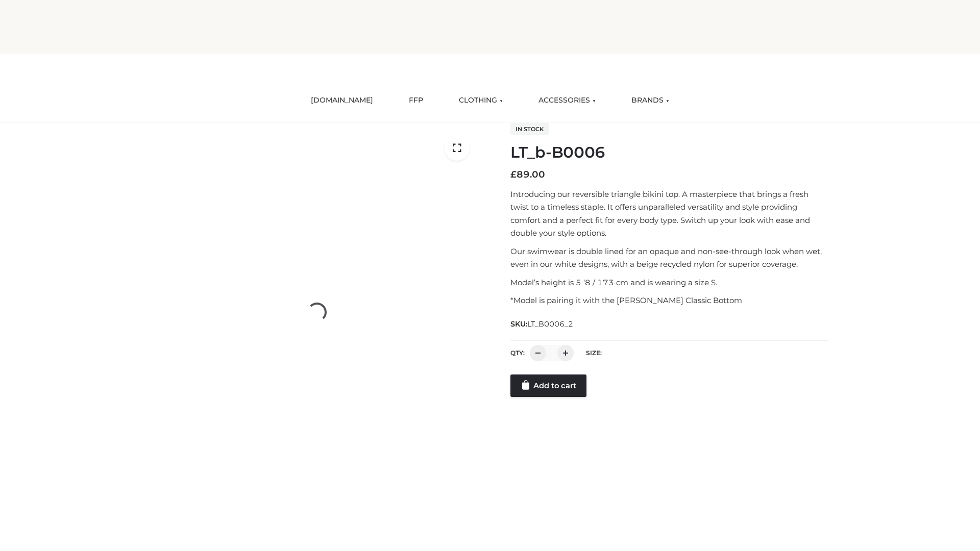  What do you see at coordinates (528, 174) in the screenshot?
I see `bdi: 89.00` at bounding box center [528, 174].